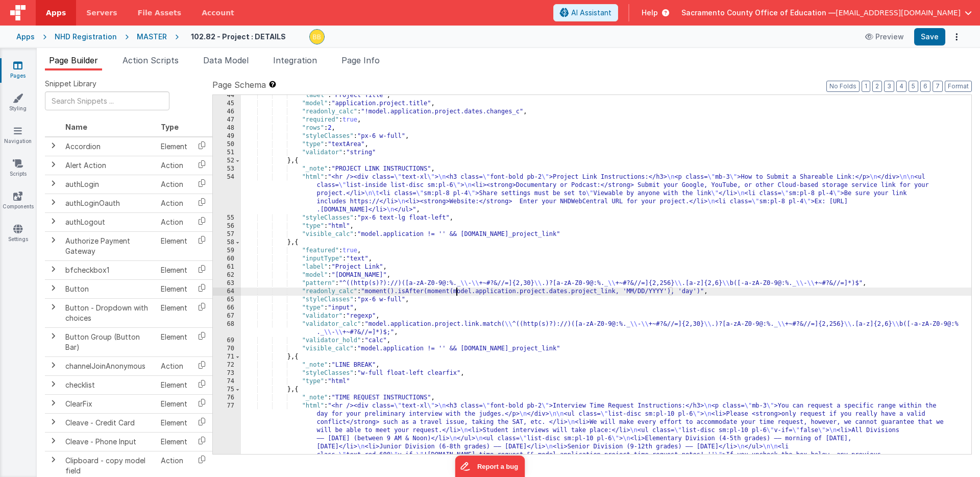  What do you see at coordinates (109, 246) in the screenshot?
I see `td: Authorize Payment Gateway` at bounding box center [109, 246].